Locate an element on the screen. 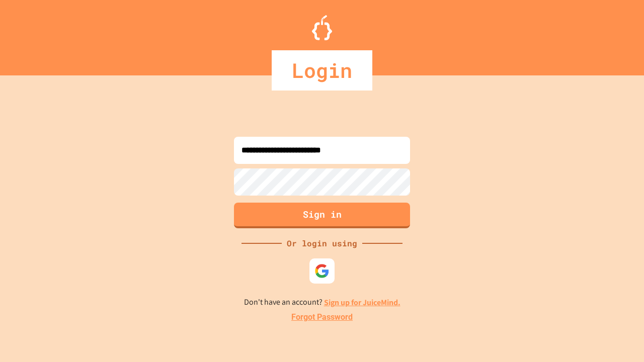 The image size is (644, 362). button: Sign in is located at coordinates (322, 215).